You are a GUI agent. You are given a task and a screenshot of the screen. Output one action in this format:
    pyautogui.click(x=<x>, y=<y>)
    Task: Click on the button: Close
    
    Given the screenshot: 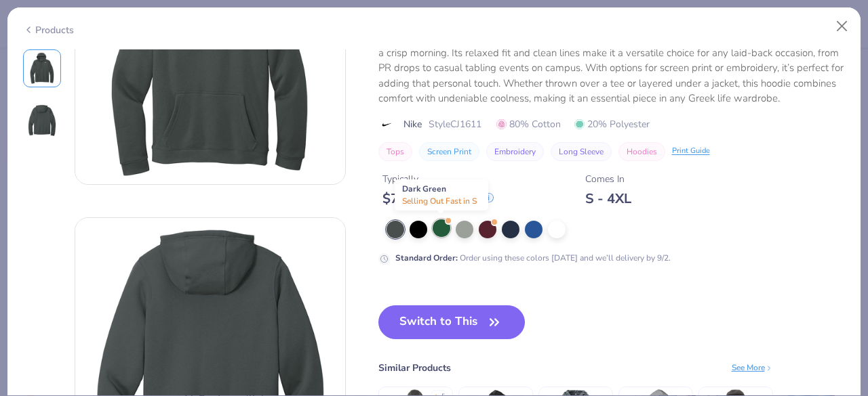 What is the action you would take?
    pyautogui.click(x=842, y=27)
    